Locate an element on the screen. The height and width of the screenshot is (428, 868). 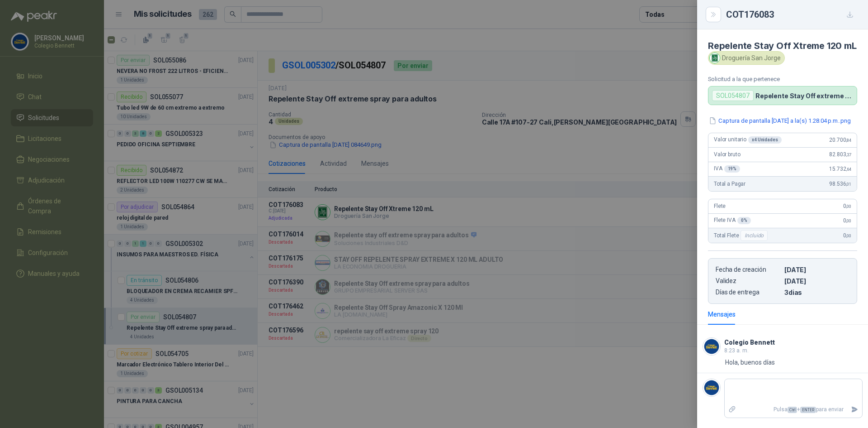
div: Incluido is located at coordinates (754, 235).